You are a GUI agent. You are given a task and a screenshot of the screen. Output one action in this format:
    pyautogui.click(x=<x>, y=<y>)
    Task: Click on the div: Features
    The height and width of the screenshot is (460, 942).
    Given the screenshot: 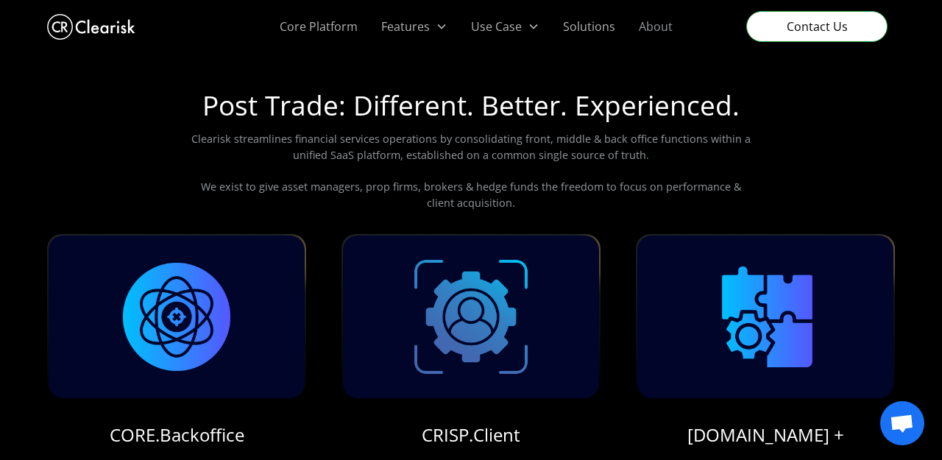 What is the action you would take?
    pyautogui.click(x=405, y=26)
    